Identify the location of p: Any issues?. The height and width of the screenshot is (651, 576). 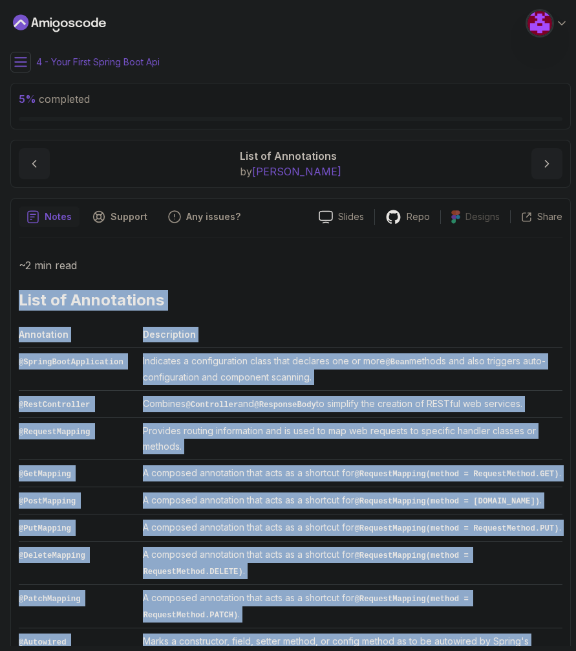
(213, 217).